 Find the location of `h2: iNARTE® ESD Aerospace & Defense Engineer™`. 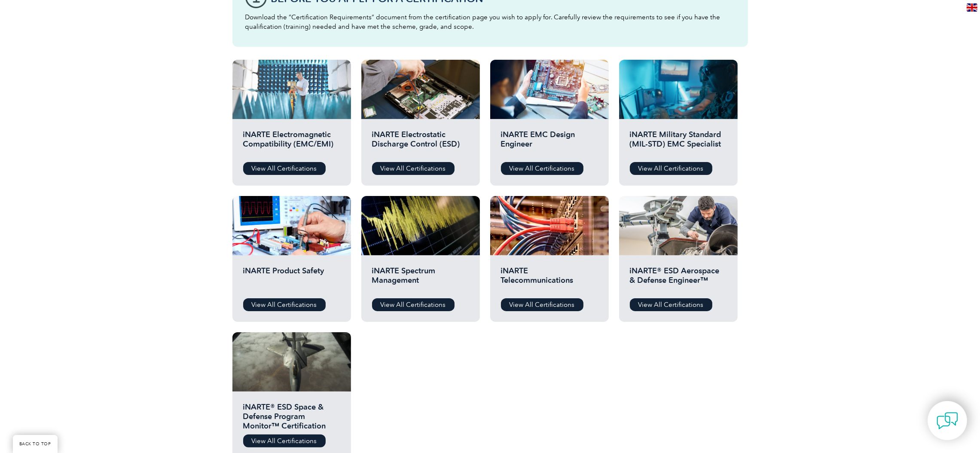

h2: iNARTE® ESD Aerospace & Defense Engineer™ is located at coordinates (678, 279).